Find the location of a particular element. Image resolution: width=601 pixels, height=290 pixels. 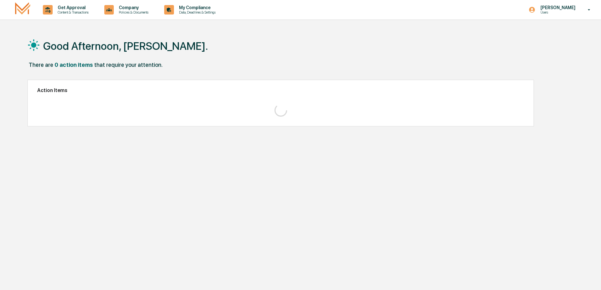

div: that require your attention. is located at coordinates (128, 65).